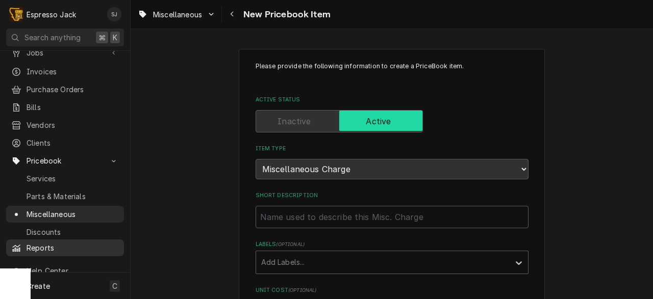 The image size is (653, 299). Describe the element at coordinates (16, 14) in the screenshot. I see `div: E` at that location.